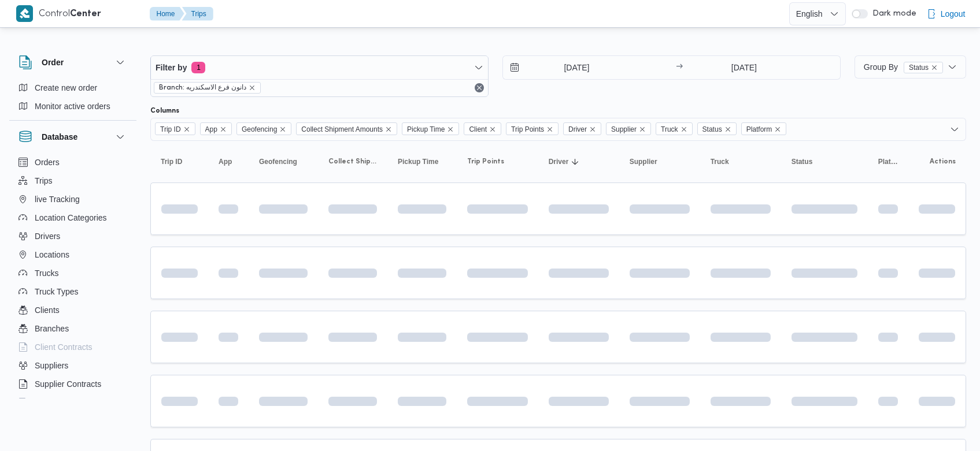  What do you see at coordinates (532, 129) in the screenshot?
I see `span: Trip Points` at bounding box center [532, 129].